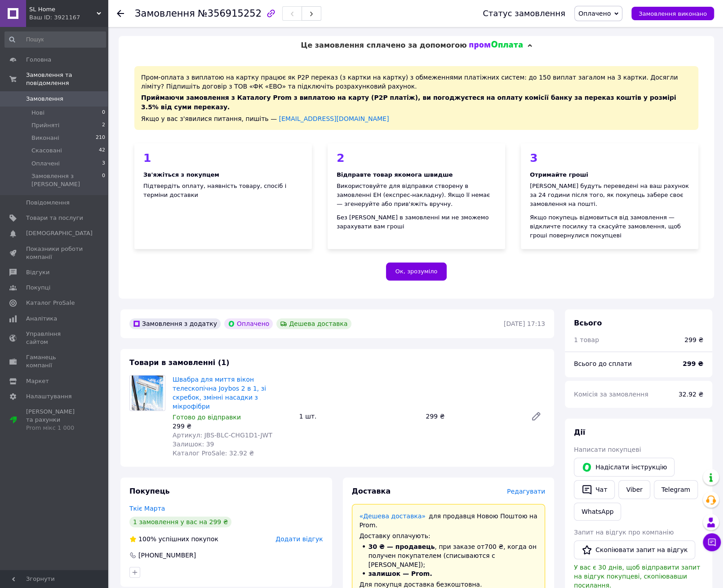  What do you see at coordinates (408, 102) in the screenshot?
I see `span: Приймаючи замовлення з Каталогу Prom з виплатою на карту (Р2Р платіж), ви погоджуєтеся на оплату ...` at bounding box center [408, 102].